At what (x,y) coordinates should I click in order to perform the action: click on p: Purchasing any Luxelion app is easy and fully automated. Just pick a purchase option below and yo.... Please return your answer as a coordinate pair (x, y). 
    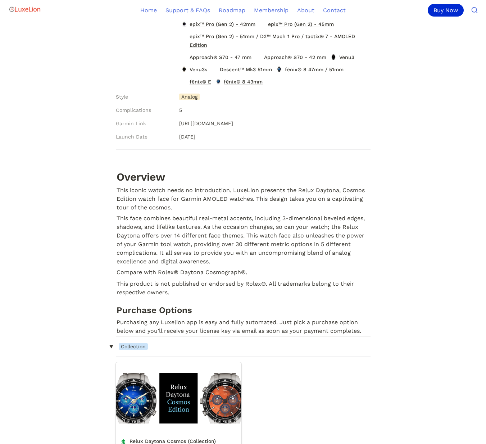
    Looking at the image, I should click on (243, 327).